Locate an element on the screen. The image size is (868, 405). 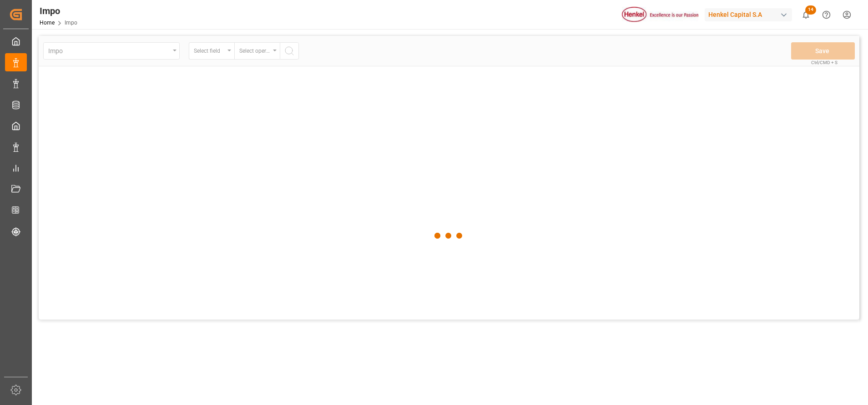
span: 14 is located at coordinates (811, 10).